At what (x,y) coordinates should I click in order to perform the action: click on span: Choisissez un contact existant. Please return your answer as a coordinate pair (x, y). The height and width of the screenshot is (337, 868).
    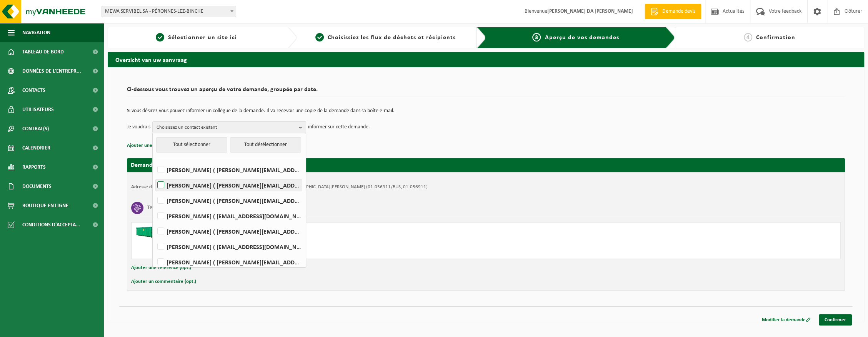
    Looking at the image, I should click on (226, 128).